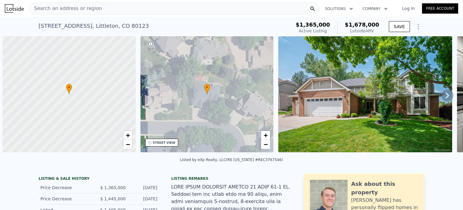 This screenshot has width=463, height=210. What do you see at coordinates (365, 94) in the screenshot?
I see `img: Sale: 135258095 Parcel: 5197207` at bounding box center [365, 94].